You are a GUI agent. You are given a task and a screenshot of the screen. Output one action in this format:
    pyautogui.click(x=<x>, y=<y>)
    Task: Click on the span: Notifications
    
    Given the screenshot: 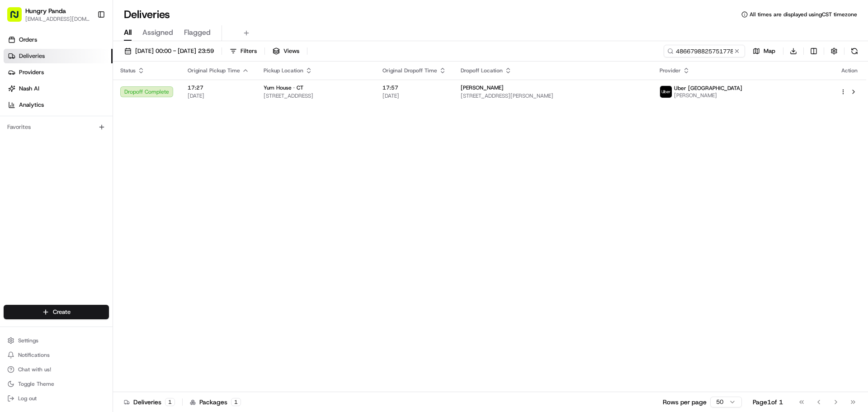 What is the action you would take?
    pyautogui.click(x=34, y=356)
    